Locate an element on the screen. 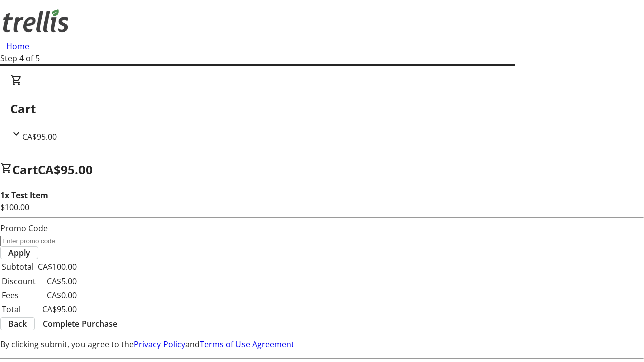 The width and height of the screenshot is (644, 362). span: Complete Purchase is located at coordinates (80, 323).